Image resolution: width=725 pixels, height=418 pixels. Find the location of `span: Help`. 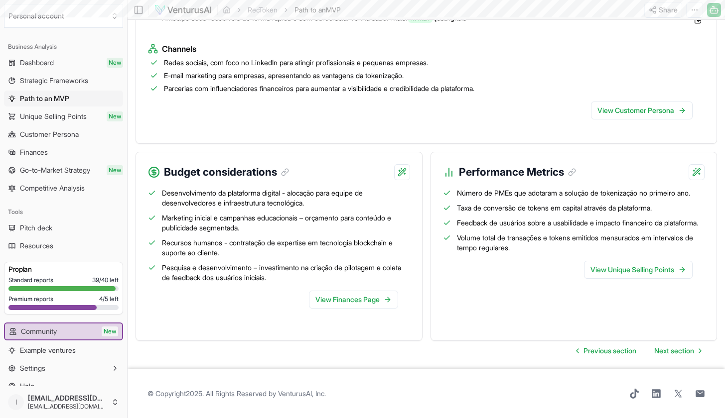

span: Help is located at coordinates (27, 387).